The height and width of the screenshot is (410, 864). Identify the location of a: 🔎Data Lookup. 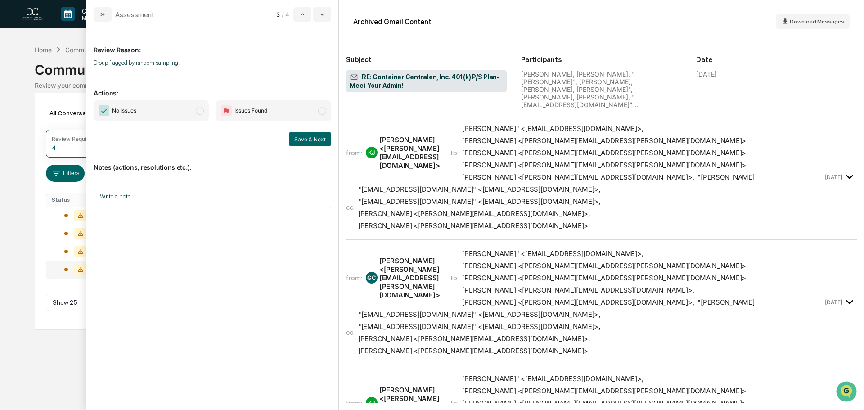
(33, 135).